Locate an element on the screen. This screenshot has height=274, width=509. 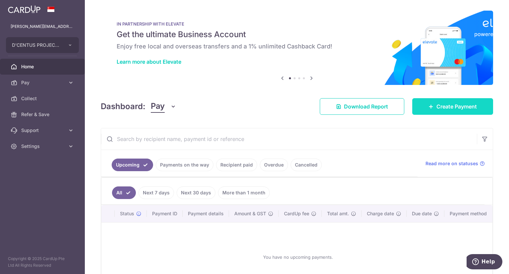
a: Read more on statuses is located at coordinates (455, 163).